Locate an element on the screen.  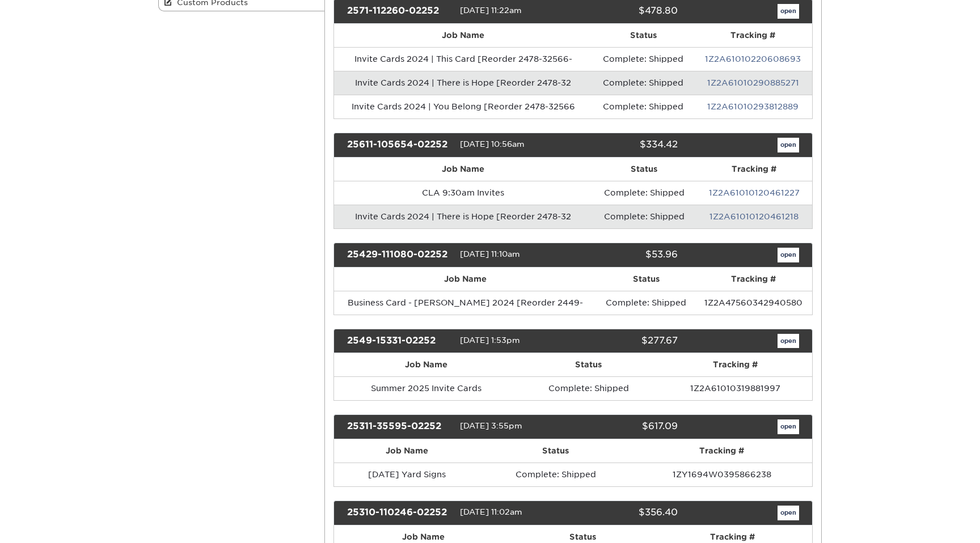
a: 1Z2A61010220608693 is located at coordinates (752, 59).